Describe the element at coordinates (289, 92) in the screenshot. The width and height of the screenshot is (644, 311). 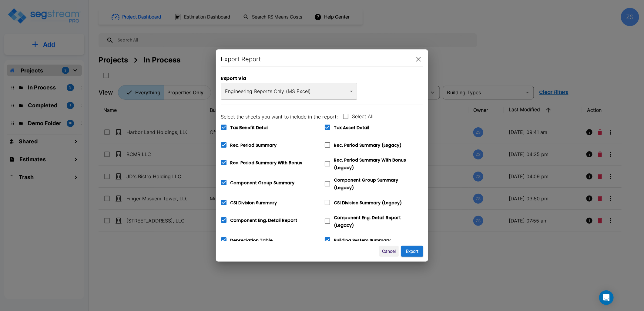
I see `div: Engineering Reports Only (MS Excel)` at that location.